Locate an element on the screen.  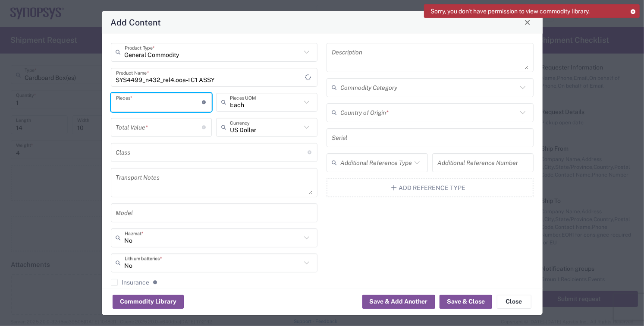
h4: Add Content is located at coordinates (136, 22).